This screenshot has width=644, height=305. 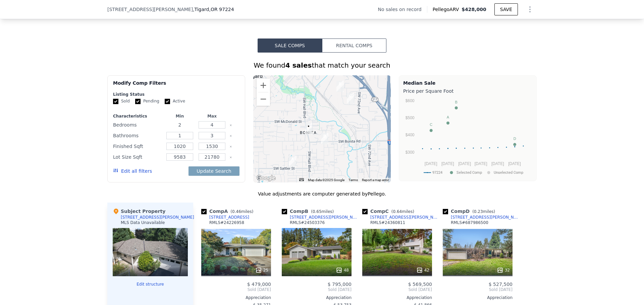 What do you see at coordinates (447, 9) in the screenshot?
I see `span: Pellego ARV` at bounding box center [447, 9].